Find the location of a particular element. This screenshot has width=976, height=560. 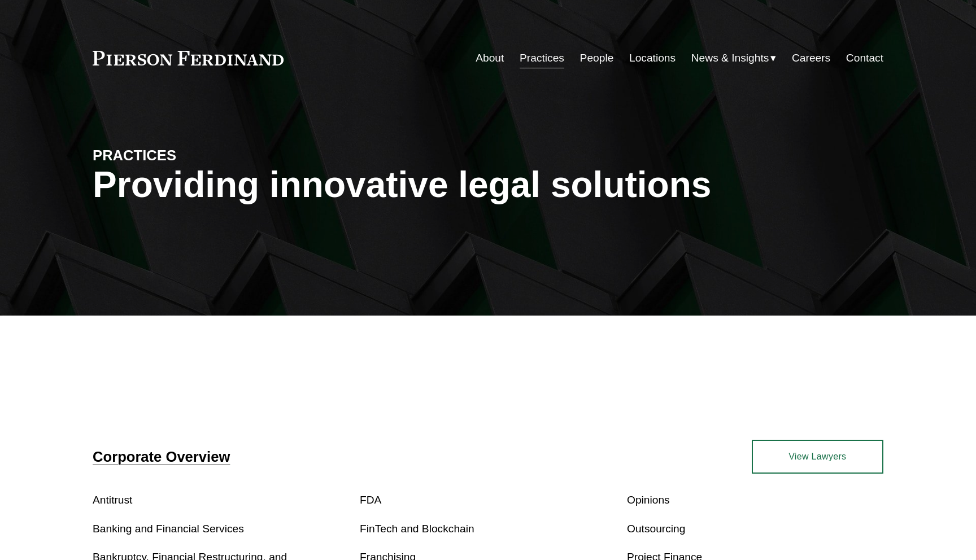

h4: PRACTICES is located at coordinates (191, 155).